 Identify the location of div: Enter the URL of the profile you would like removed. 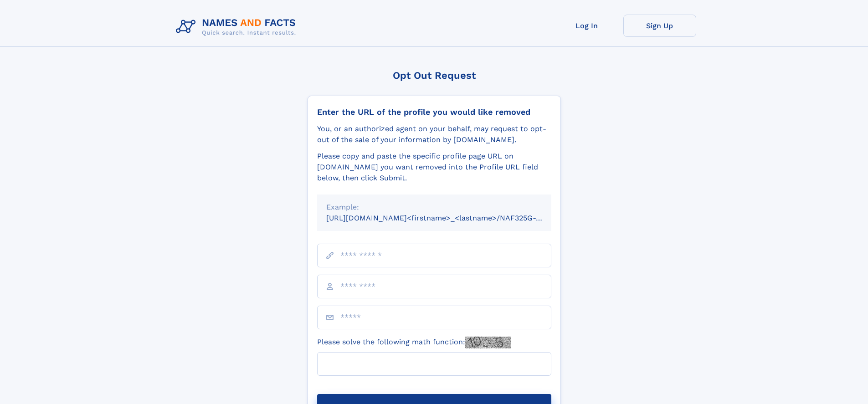
(434, 112).